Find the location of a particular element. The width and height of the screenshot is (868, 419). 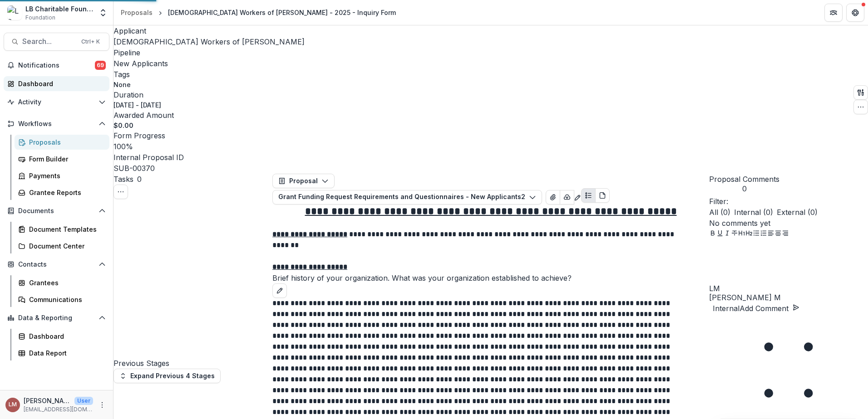

p: Awarded Amount is located at coordinates (143, 115).